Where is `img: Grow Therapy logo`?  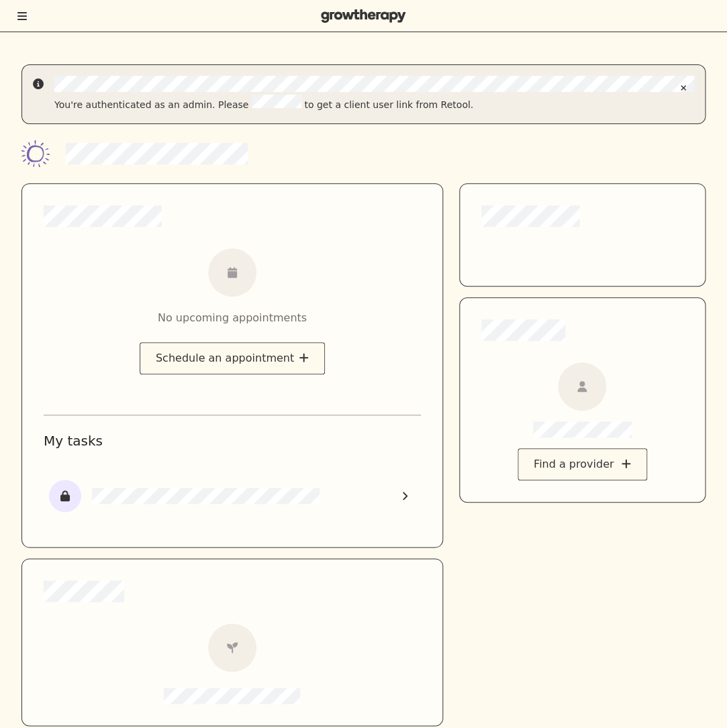
img: Grow Therapy logo is located at coordinates (363, 16).